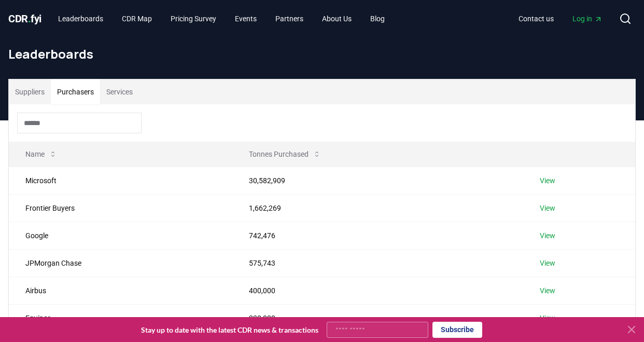 This screenshot has height=342, width=644. I want to click on span: Log in, so click(587, 19).